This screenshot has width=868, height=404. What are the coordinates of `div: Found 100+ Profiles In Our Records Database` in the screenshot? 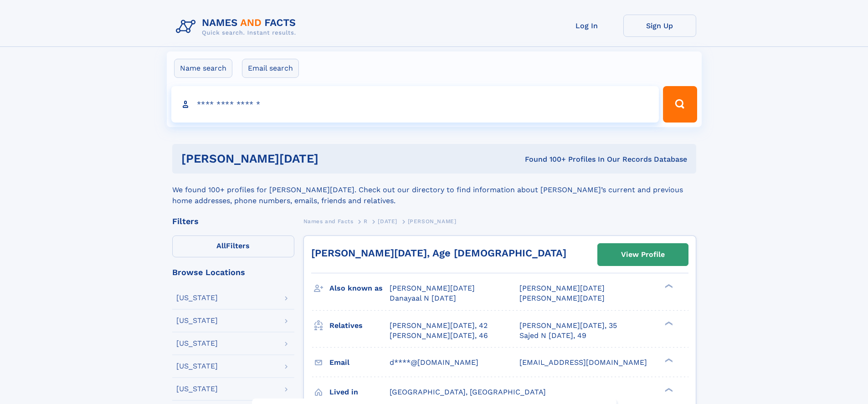 It's located at (554, 160).